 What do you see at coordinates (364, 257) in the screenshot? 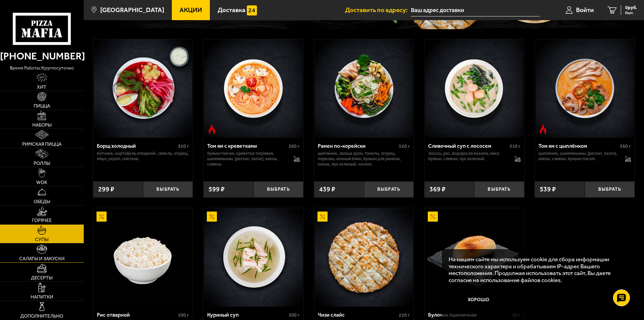
I see `a: АкционныйЧизи слайс` at bounding box center [364, 257].